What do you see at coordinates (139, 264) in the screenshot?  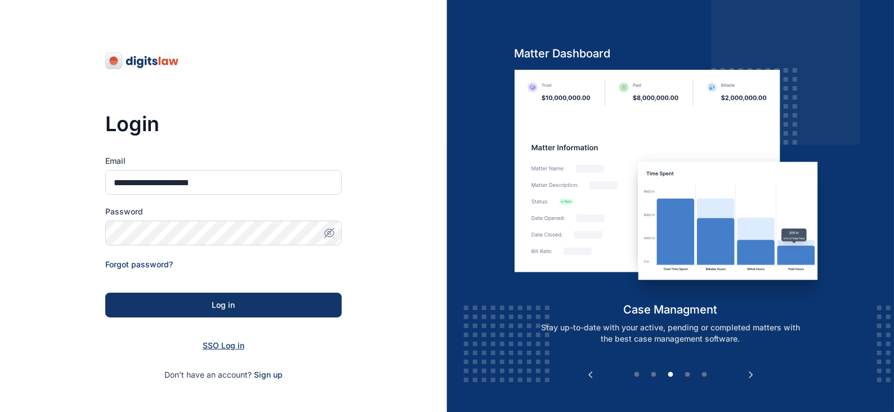 I see `span: Forgot password?` at bounding box center [139, 264].